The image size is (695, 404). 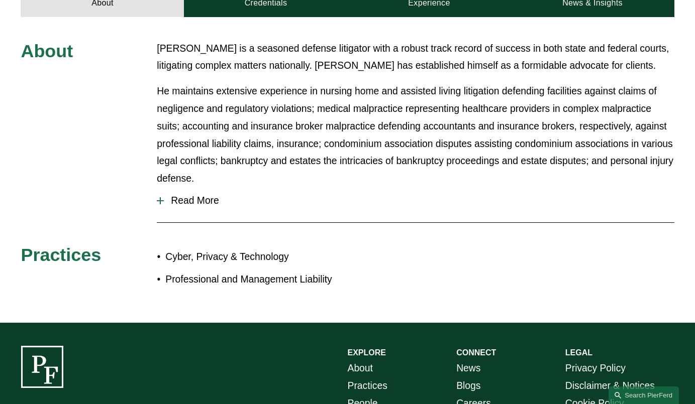 I want to click on a: Blogs, so click(x=468, y=386).